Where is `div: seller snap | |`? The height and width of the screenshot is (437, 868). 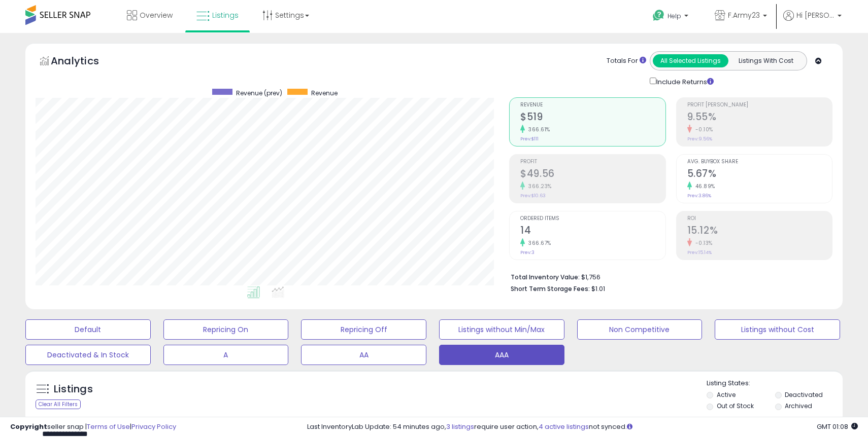
div: seller snap | | is located at coordinates (93, 427).